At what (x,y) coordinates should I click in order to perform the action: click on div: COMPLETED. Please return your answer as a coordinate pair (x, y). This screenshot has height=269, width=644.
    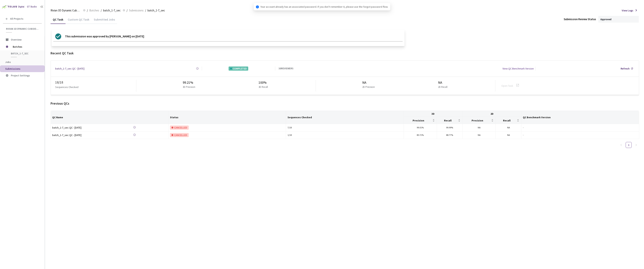
    Looking at the image, I should click on (238, 69).